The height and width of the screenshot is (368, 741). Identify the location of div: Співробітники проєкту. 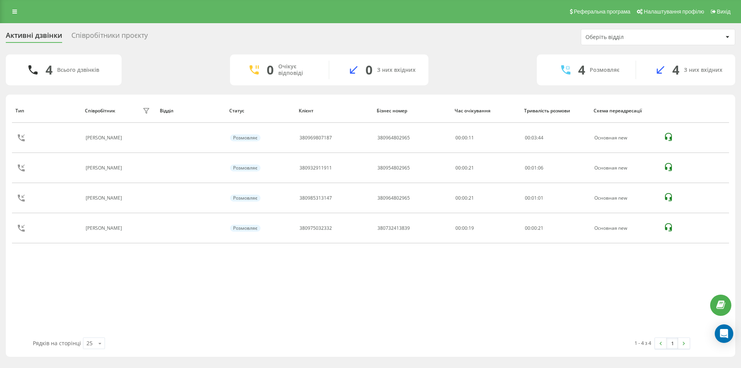
(110, 37).